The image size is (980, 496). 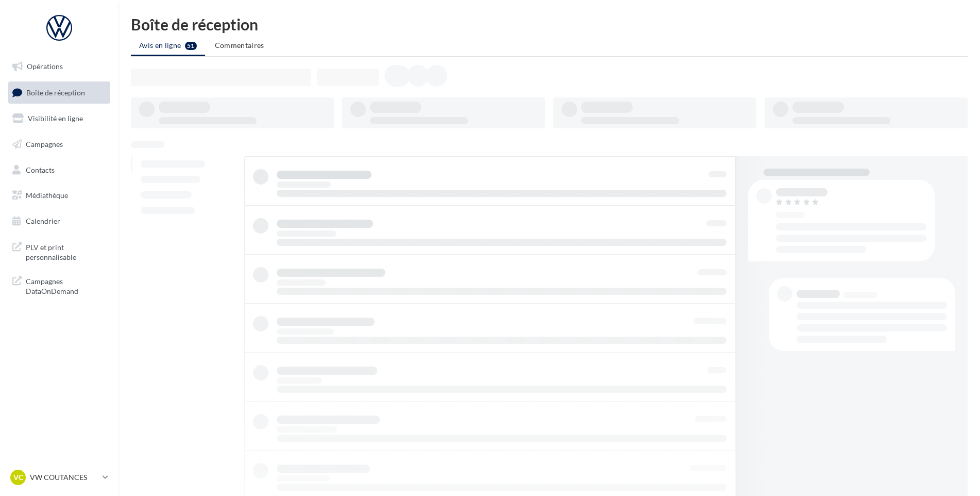 I want to click on a: Visibilité en ligne, so click(x=60, y=118).